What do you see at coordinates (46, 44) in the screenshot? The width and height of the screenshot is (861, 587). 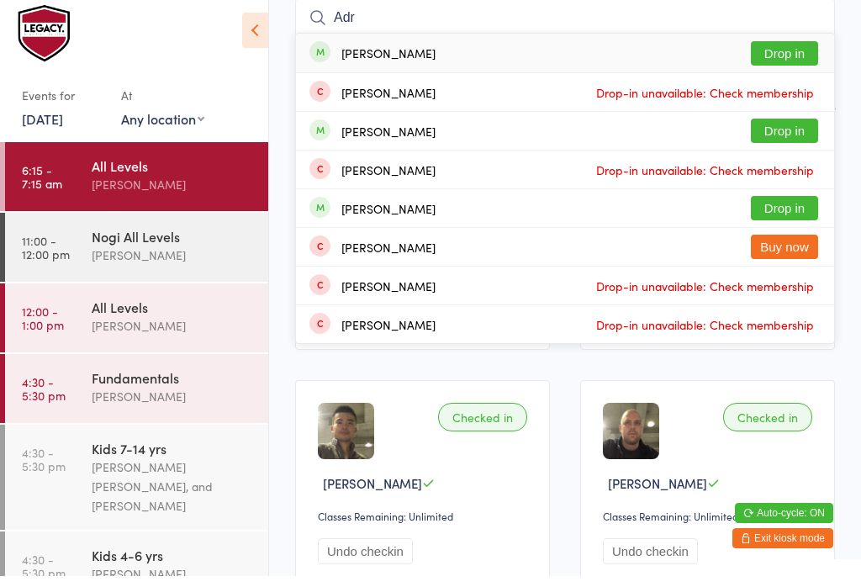 I see `img: Legacy Brazilian Jiu Jitsu` at bounding box center [46, 44].